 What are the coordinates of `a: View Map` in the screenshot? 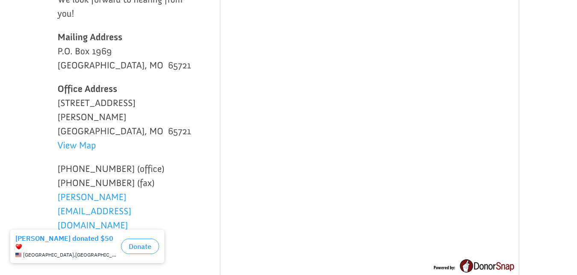 It's located at (77, 147).